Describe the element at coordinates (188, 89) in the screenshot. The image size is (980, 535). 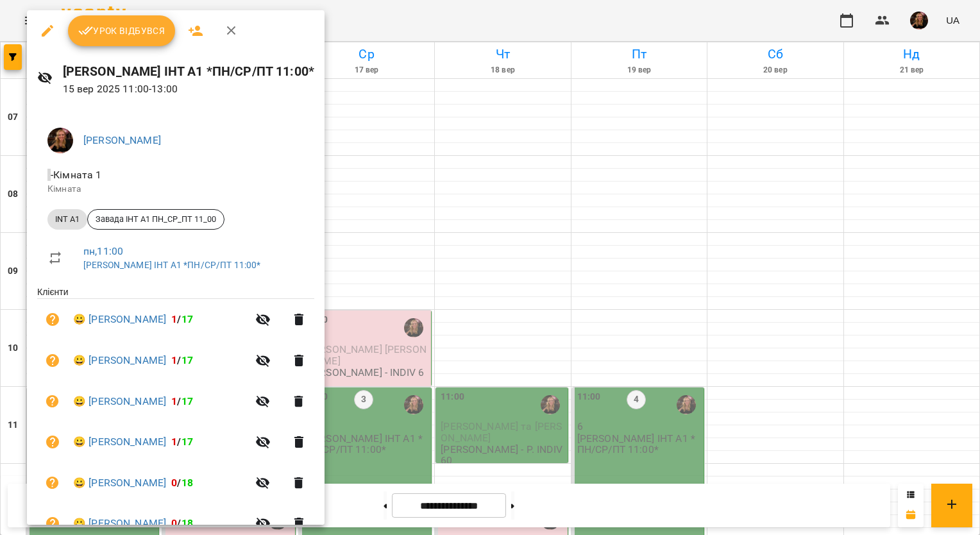
I see `p: 15 вер 2025 11:00 - 13:00` at that location.